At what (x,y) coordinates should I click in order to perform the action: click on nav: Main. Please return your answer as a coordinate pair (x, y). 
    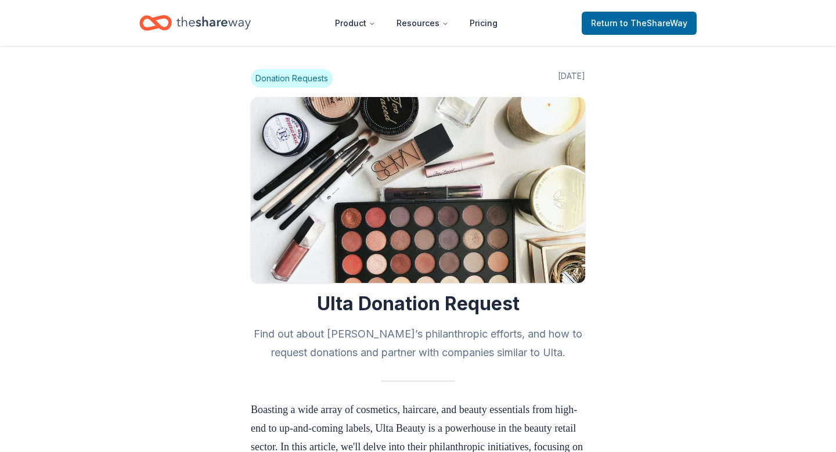
    Looking at the image, I should click on (416, 23).